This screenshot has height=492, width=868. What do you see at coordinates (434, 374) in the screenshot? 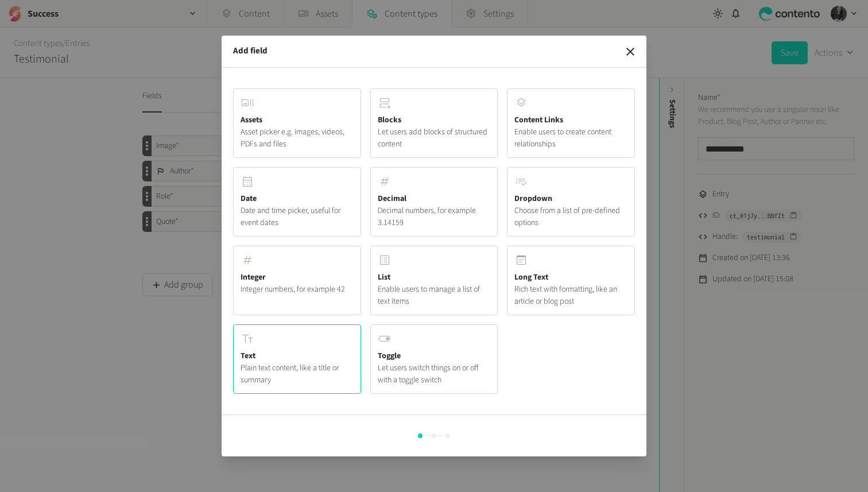
I see `span: Let users switch things on or off with a toggle switch` at bounding box center [434, 374].